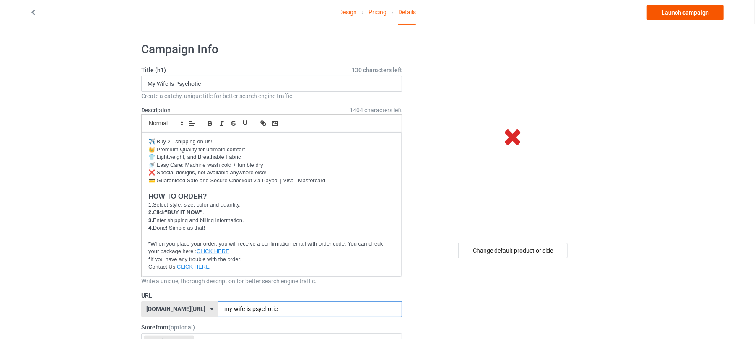 The height and width of the screenshot is (339, 755). Describe the element at coordinates (377, 70) in the screenshot. I see `span: 130 characters left` at that location.